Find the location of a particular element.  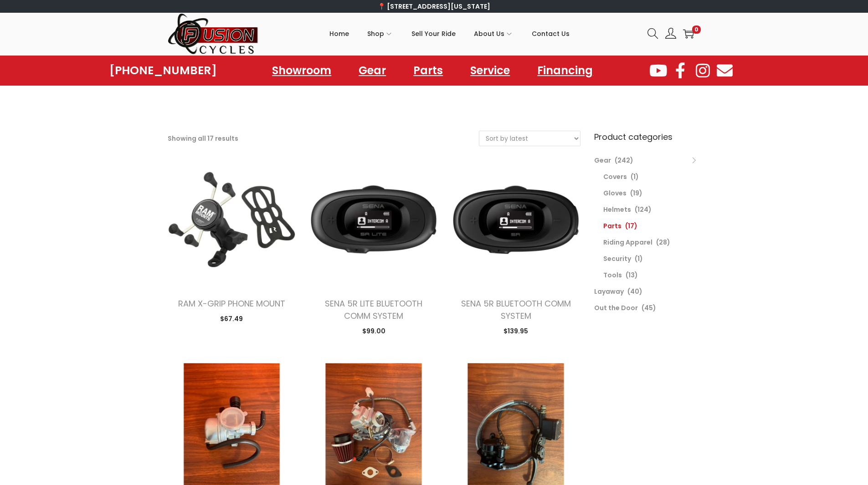

img: Woostify retina logo is located at coordinates (214, 33).